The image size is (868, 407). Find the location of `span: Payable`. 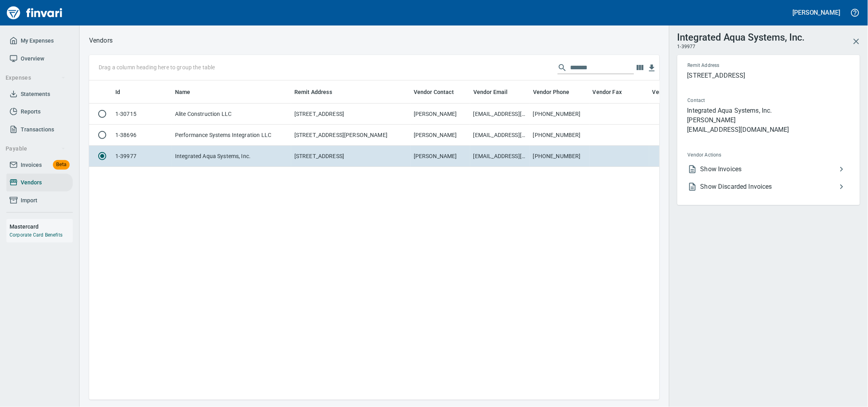

span: Payable is located at coordinates (36, 148).